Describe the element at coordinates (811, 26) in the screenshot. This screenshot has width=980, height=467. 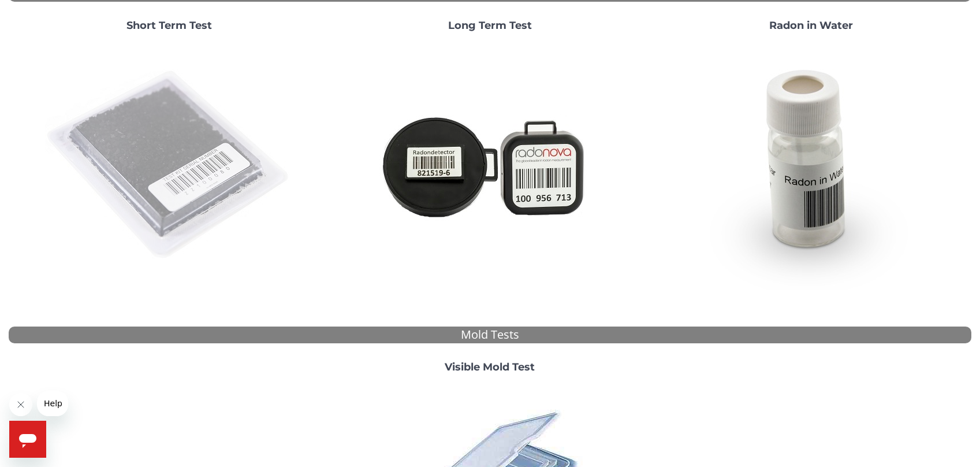
I see `strong: Radon in Water` at that location.